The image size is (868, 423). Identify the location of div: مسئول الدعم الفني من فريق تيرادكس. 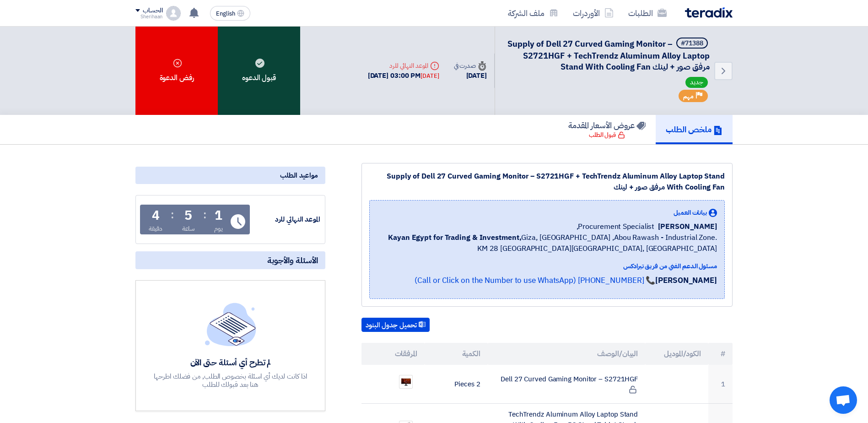
(547, 266).